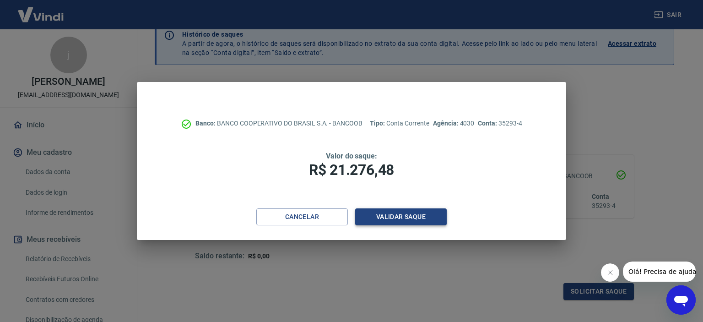  What do you see at coordinates (446, 123) in the screenshot?
I see `span: Agência:` at bounding box center [446, 123].